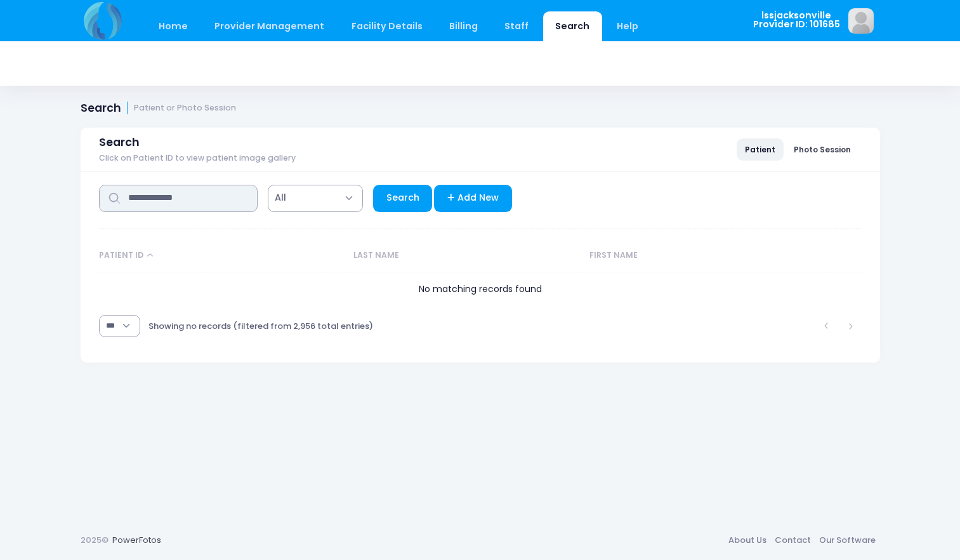  Describe the element at coordinates (748, 540) in the screenshot. I see `a: About Us` at that location.